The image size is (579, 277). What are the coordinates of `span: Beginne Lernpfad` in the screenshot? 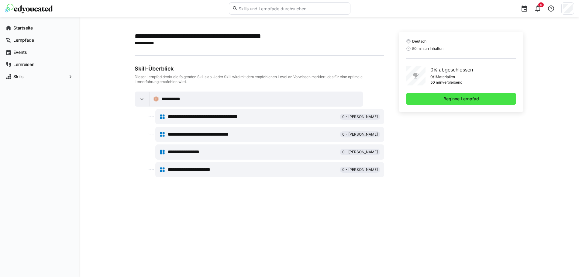 It's located at (461, 99).